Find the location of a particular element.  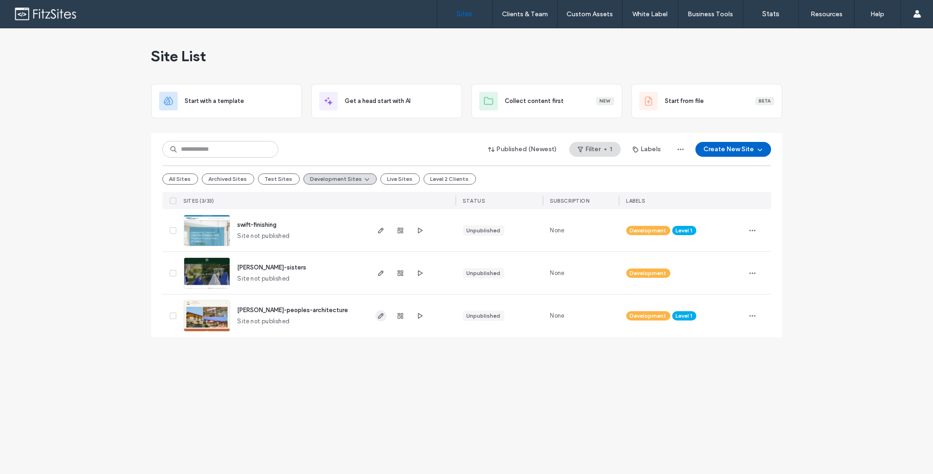

span: Get a head start with AI is located at coordinates (378, 101).